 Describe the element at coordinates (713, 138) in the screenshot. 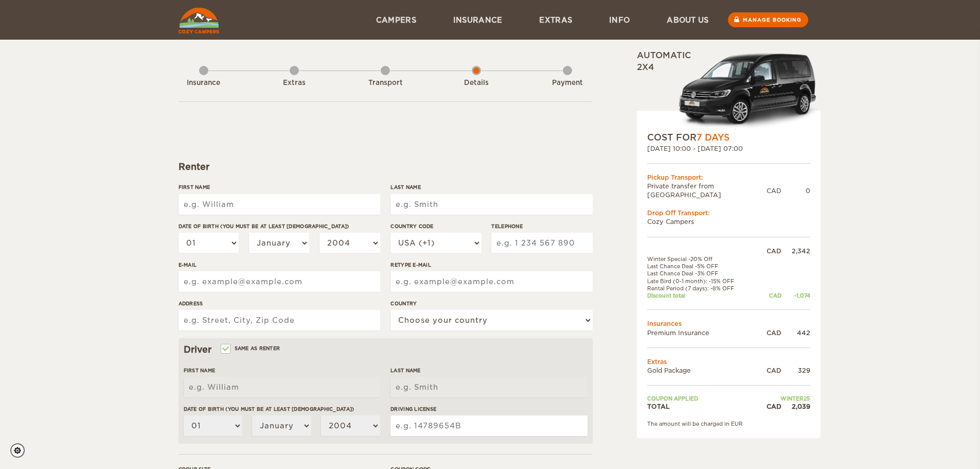

I see `span: 7 Days` at that location.